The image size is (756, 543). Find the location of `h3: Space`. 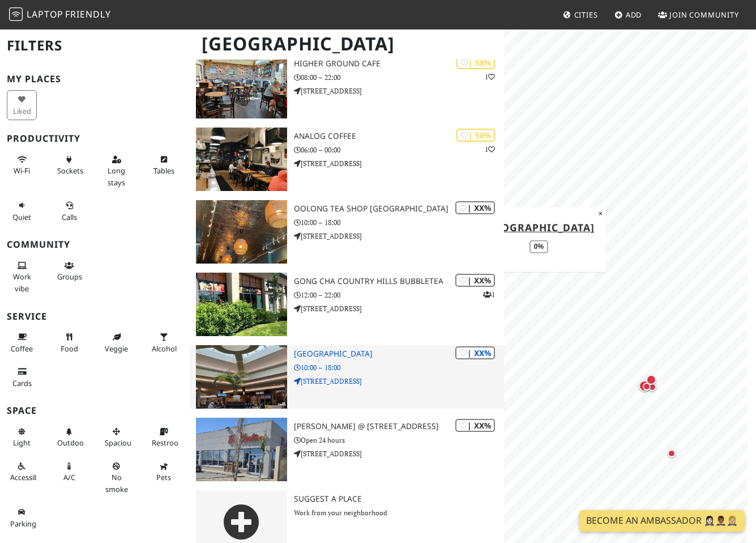

h3: Space is located at coordinates (95, 410).